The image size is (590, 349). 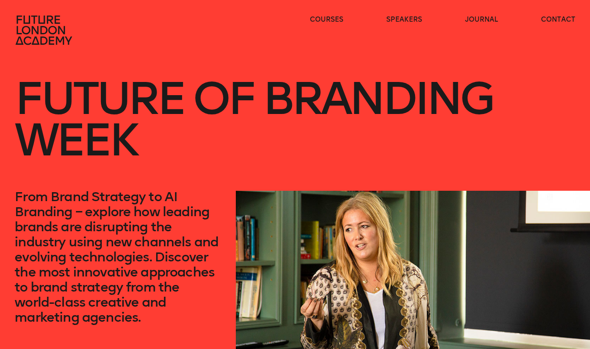 What do you see at coordinates (481, 20) in the screenshot?
I see `a: journal` at bounding box center [481, 20].